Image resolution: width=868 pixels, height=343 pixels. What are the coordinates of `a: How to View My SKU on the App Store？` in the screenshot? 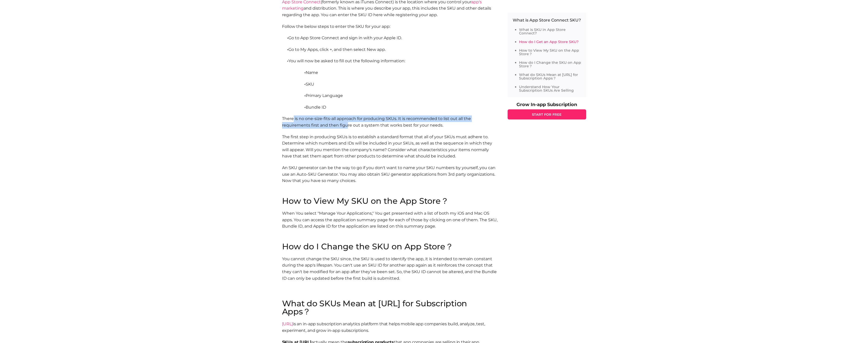 It's located at (549, 52).